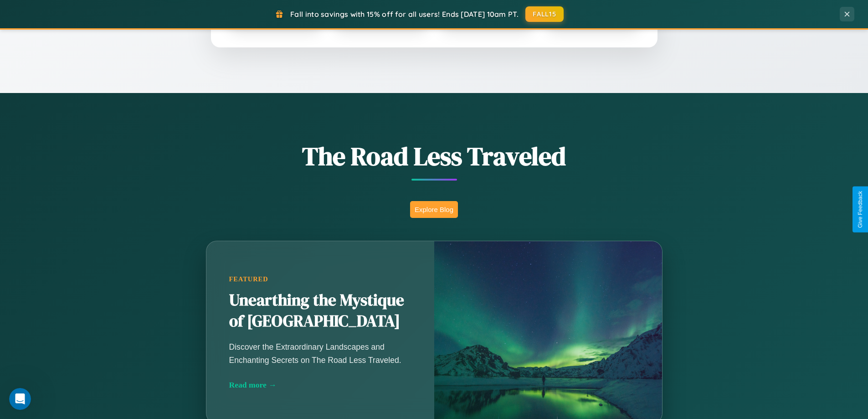 The width and height of the screenshot is (868, 419). Describe the element at coordinates (320, 353) in the screenshot. I see `p: Discover the Extraordinary Landscapes and Enchanting Secrets on The Road Less Traveled.` at that location.